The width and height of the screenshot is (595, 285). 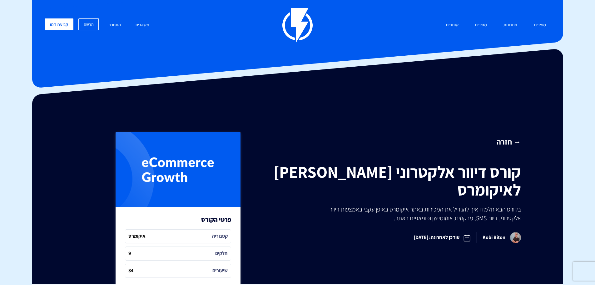 What do you see at coordinates (220, 270) in the screenshot?
I see `i: שיעורים` at bounding box center [220, 270].